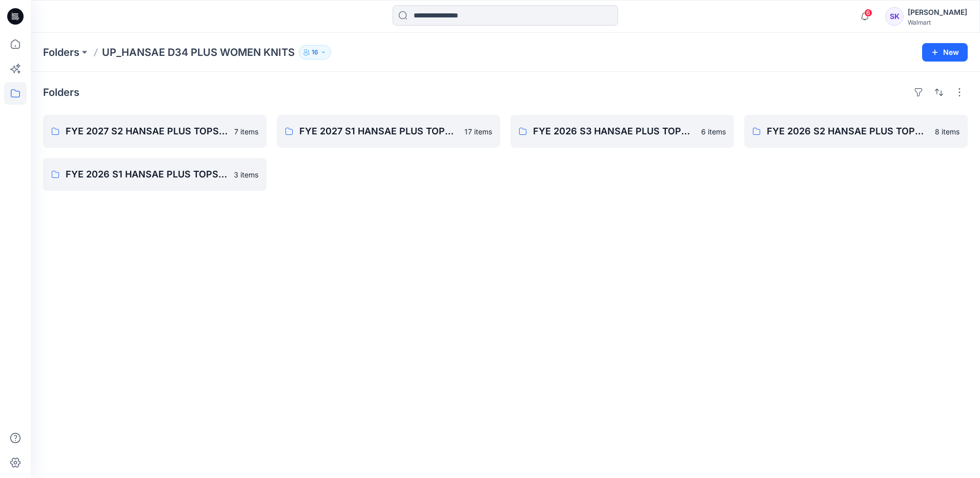 The image size is (980, 478). Describe the element at coordinates (714, 131) in the screenshot. I see `p: 6 items` at that location.